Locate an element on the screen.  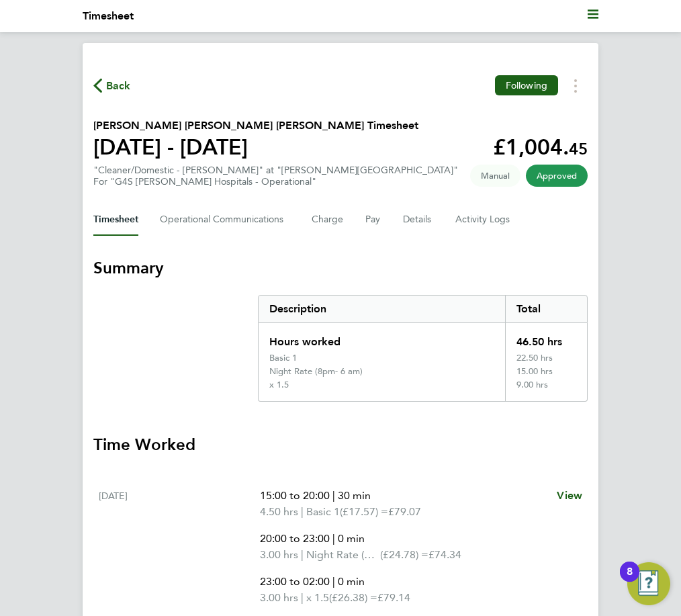
div: Basic 1 is located at coordinates (283, 358).